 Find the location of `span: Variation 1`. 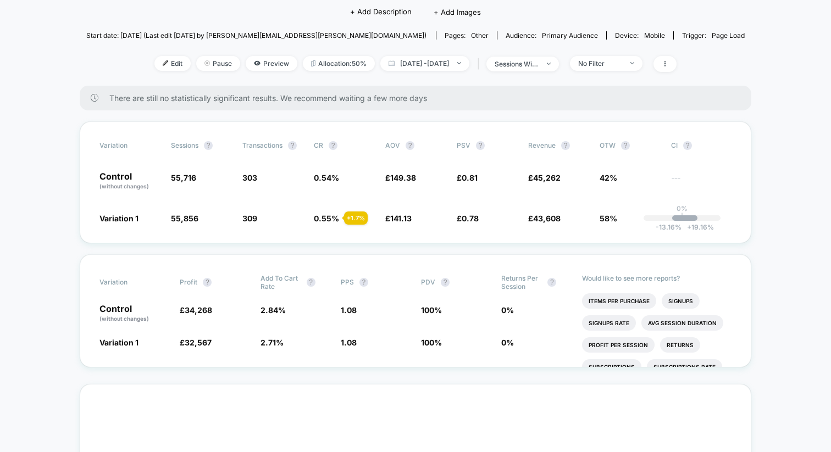

span: Variation 1 is located at coordinates (119, 343).